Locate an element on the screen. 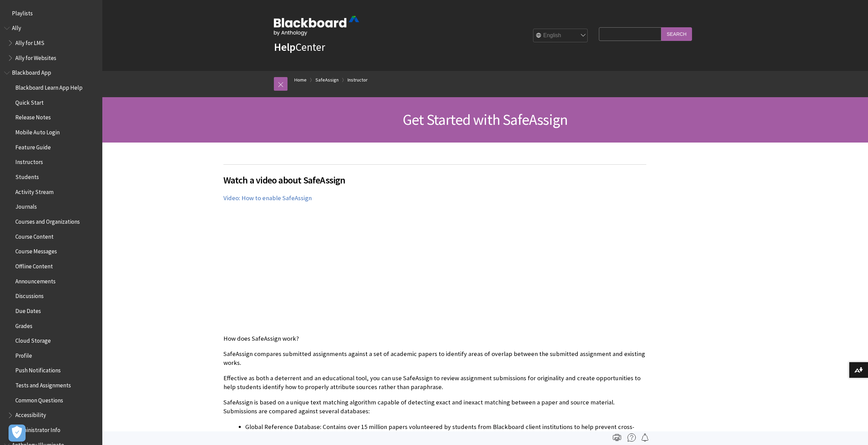 Image resolution: width=868 pixels, height=445 pixels. img: More help is located at coordinates (632, 437).